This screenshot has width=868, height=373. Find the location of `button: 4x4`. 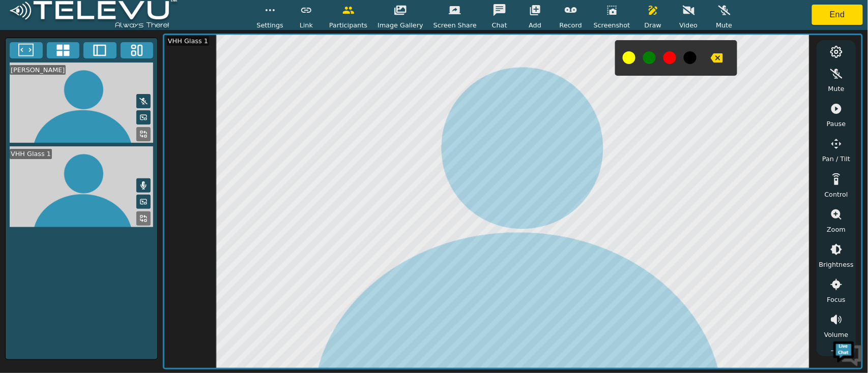

button: 4x4 is located at coordinates (63, 50).